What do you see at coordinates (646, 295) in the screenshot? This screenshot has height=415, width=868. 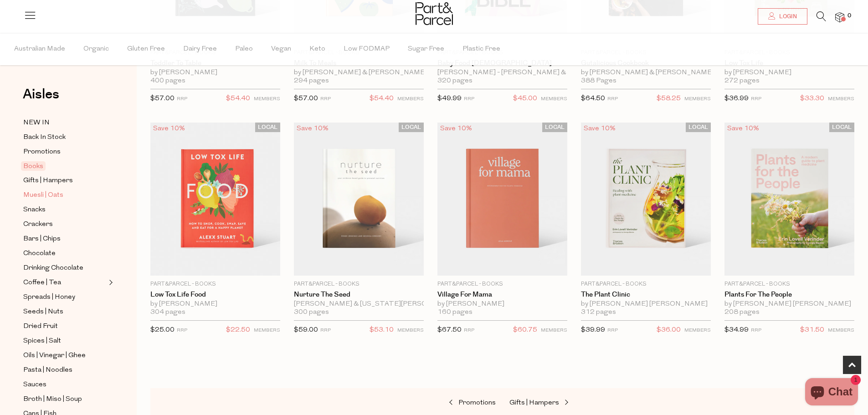 I see `a: The Plant Clinic` at bounding box center [646, 295].